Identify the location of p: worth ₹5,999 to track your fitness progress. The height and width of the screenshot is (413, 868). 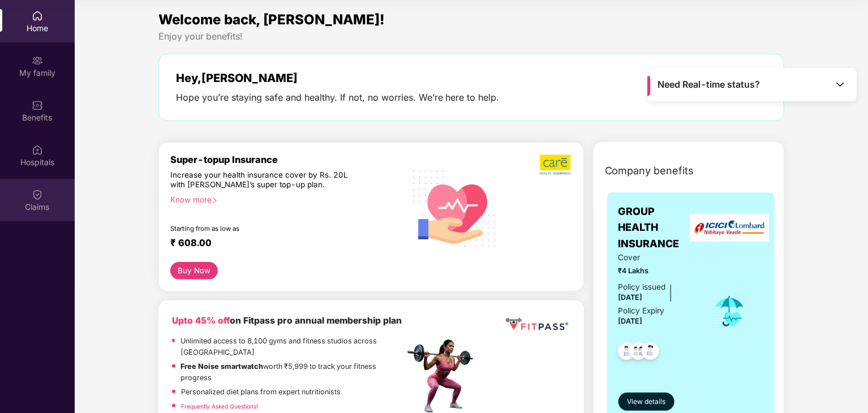
(293, 373).